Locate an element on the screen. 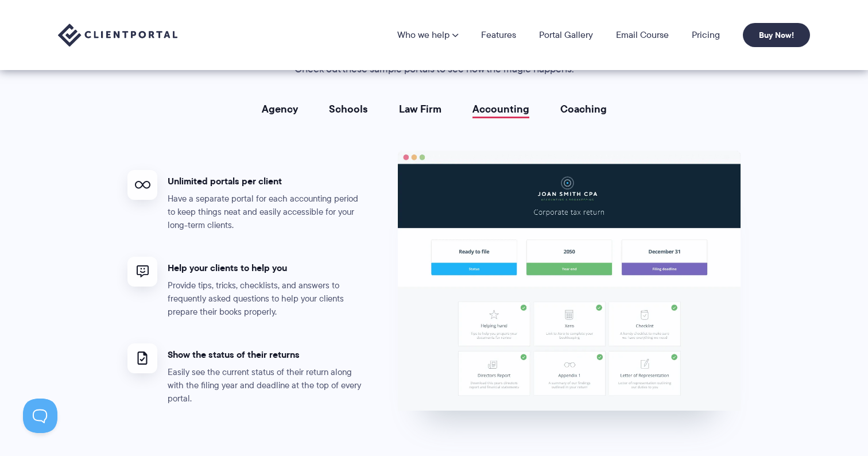 The width and height of the screenshot is (868, 456). a: Email Course is located at coordinates (642, 35).